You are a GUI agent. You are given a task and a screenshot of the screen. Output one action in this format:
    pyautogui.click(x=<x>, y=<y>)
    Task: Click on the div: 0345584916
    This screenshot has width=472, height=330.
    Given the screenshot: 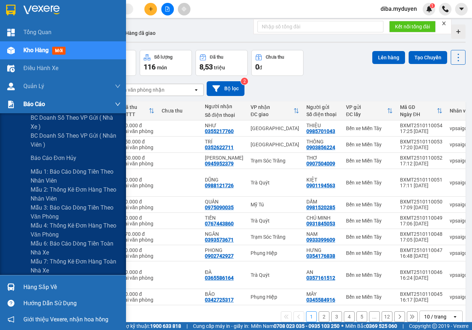 What is the action you would take?
    pyautogui.click(x=321, y=300)
    